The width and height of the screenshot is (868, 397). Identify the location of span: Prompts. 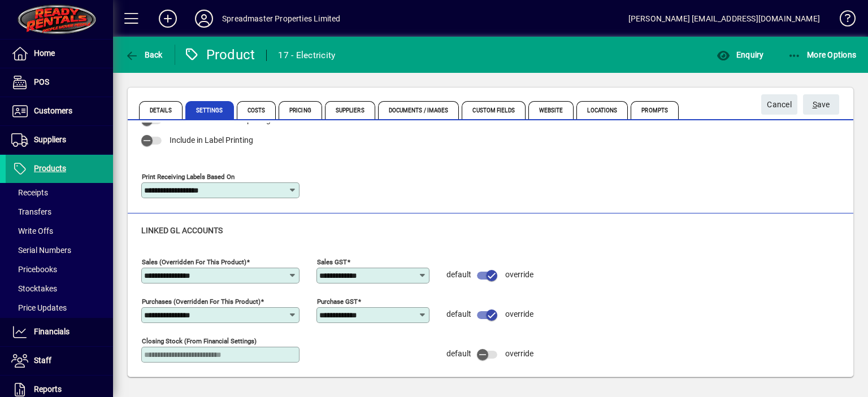
(654, 110).